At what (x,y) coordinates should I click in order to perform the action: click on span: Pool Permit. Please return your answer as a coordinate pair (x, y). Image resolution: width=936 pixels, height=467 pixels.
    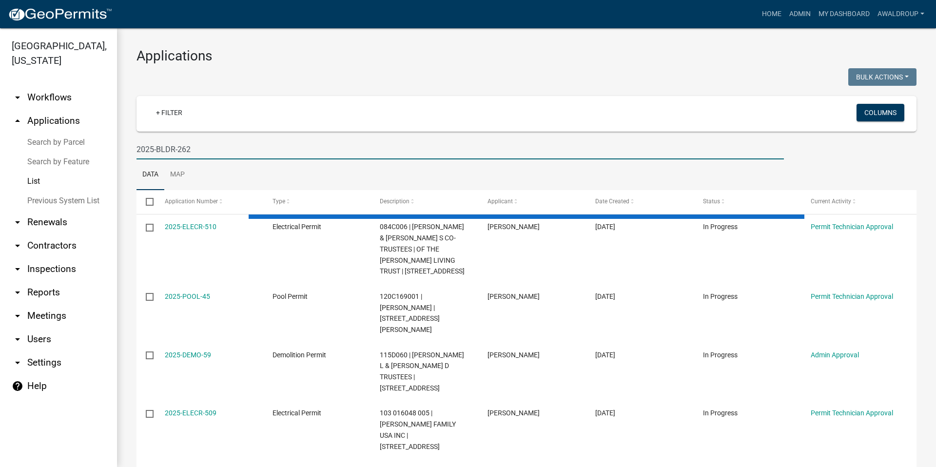
    Looking at the image, I should click on (290, 296).